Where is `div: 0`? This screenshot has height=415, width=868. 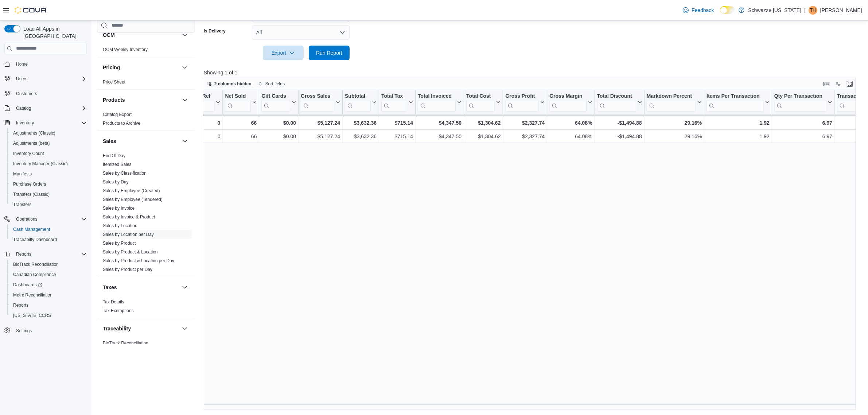
div: 0 is located at coordinates (200, 123).